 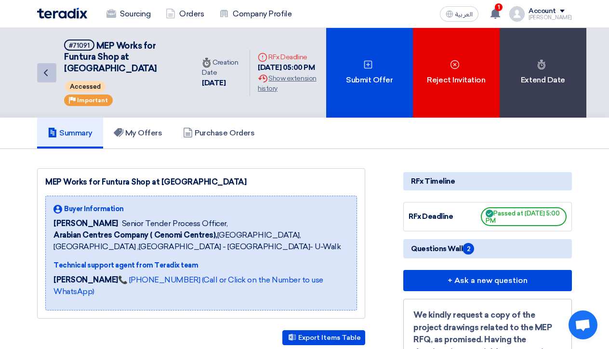 I want to click on span: 2, so click(x=468, y=249).